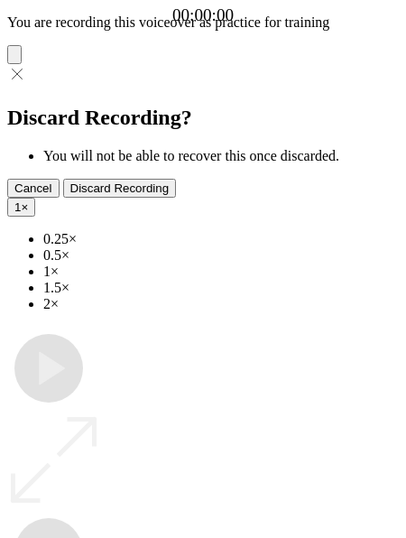  What do you see at coordinates (21, 207) in the screenshot?
I see `button: 1×` at bounding box center [21, 207].